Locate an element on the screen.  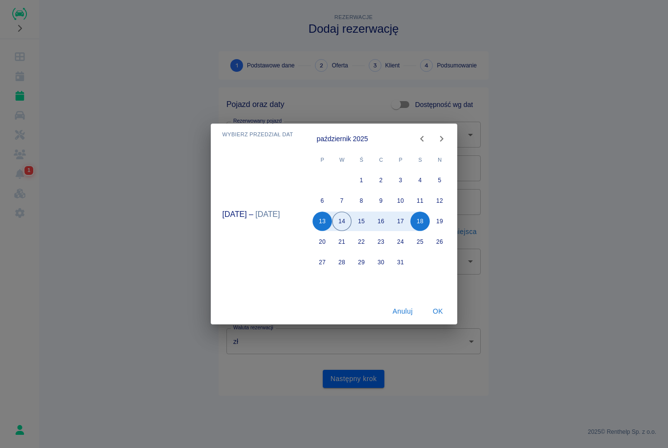
button: OK is located at coordinates (438, 311).